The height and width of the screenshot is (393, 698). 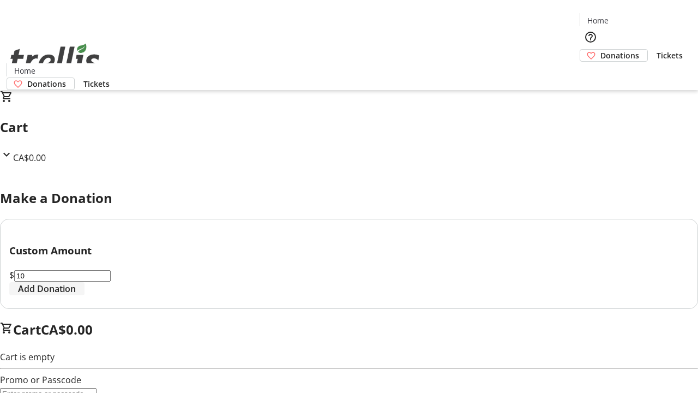 I want to click on h3: Custom Amount, so click(x=349, y=250).